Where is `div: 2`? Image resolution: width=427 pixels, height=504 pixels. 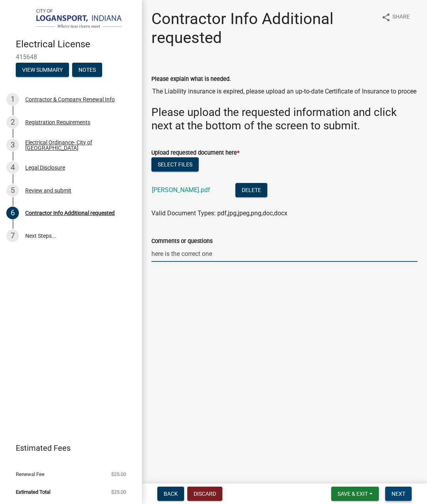 div: 2 is located at coordinates (13, 122).